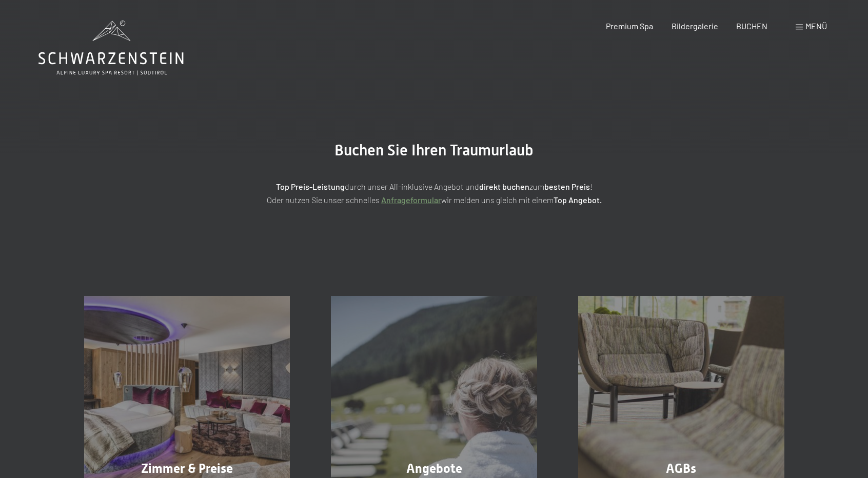 The width and height of the screenshot is (868, 478). I want to click on p: durch unser All-inklusive Angebot und zum ! Oder nutzen Sie unser schnelles wir melden uns gleich..., so click(434, 193).